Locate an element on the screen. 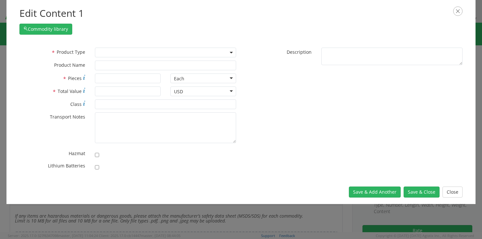 The height and width of the screenshot is (239, 482). span: Hazmat is located at coordinates (77, 153).